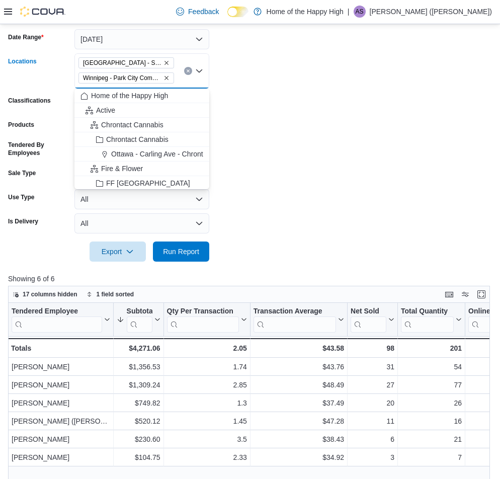  I want to click on div: 98, so click(372, 348).